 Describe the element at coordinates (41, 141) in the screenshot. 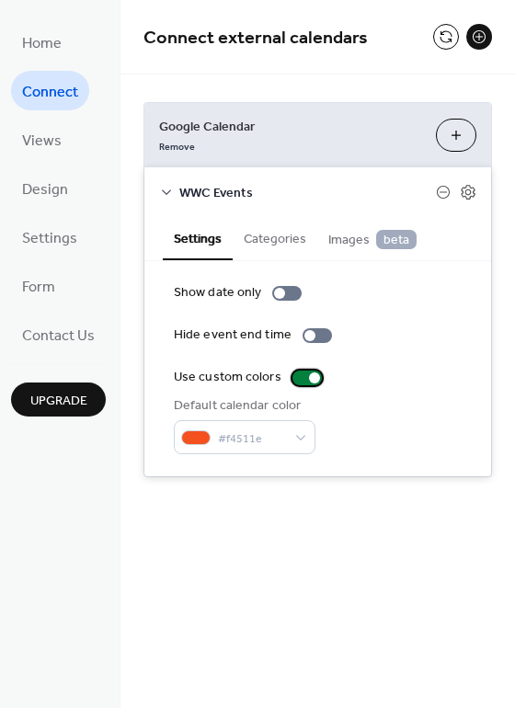

I see `span: Views` at that location.